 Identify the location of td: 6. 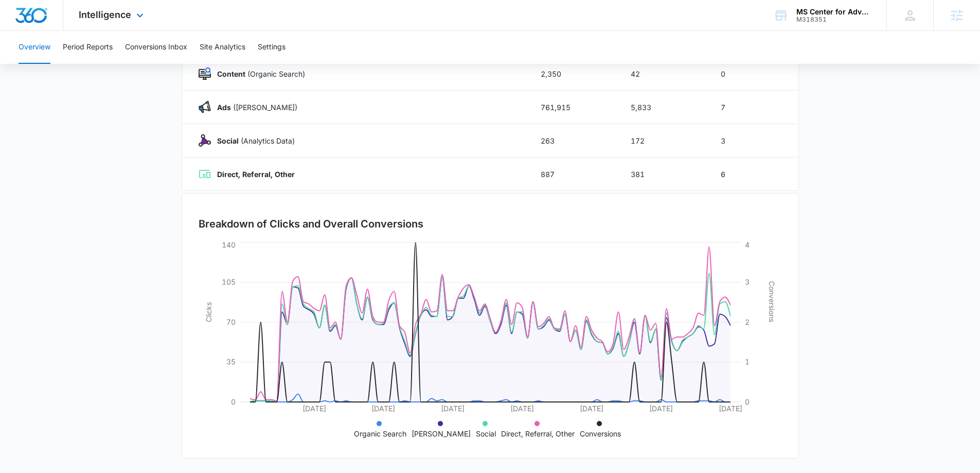
(753, 174).